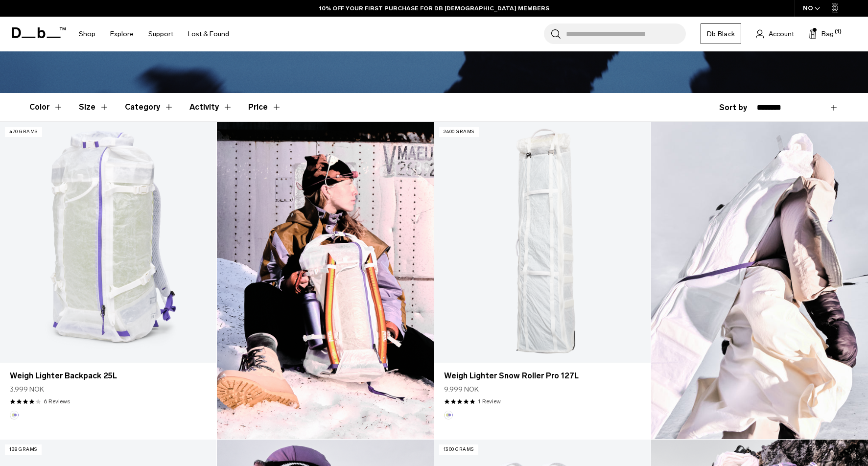 The image size is (868, 466). What do you see at coordinates (154, 34) in the screenshot?
I see `nav: Main Navigation` at bounding box center [154, 34].